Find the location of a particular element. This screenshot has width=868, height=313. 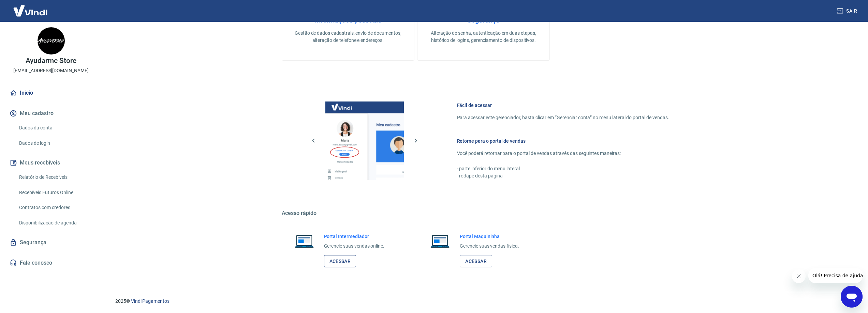

button: Sair is located at coordinates (848, 11).